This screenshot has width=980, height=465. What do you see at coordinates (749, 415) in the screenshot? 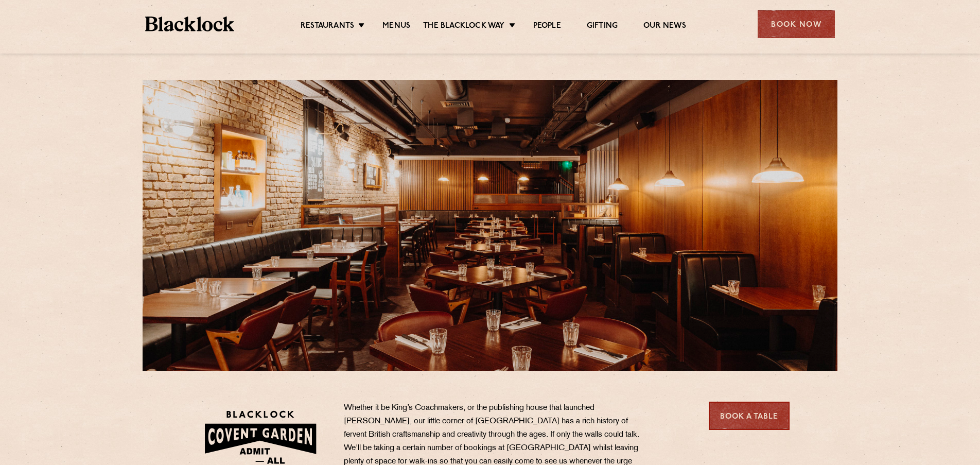
I see `a: Book a Table` at bounding box center [749, 415].